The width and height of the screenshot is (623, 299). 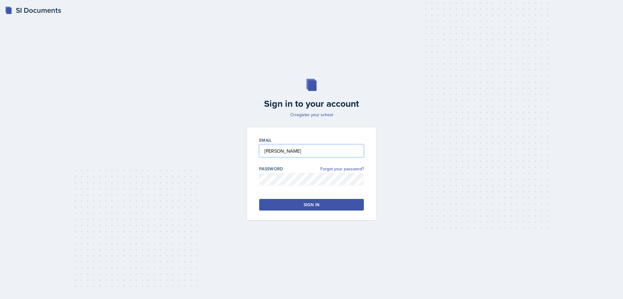 What do you see at coordinates (312, 205) in the screenshot?
I see `div: Sign in` at bounding box center [312, 205].